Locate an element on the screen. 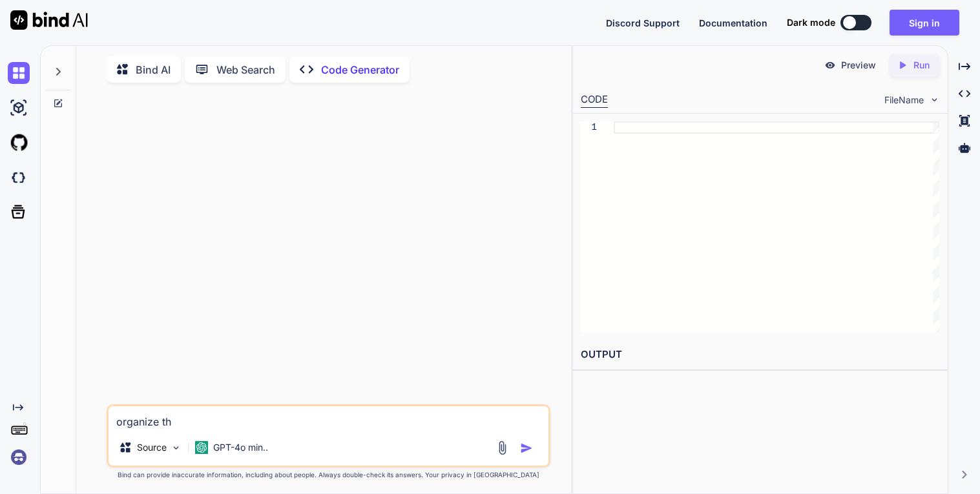 The width and height of the screenshot is (980, 494). p: GPT-4o min.. is located at coordinates (240, 447).